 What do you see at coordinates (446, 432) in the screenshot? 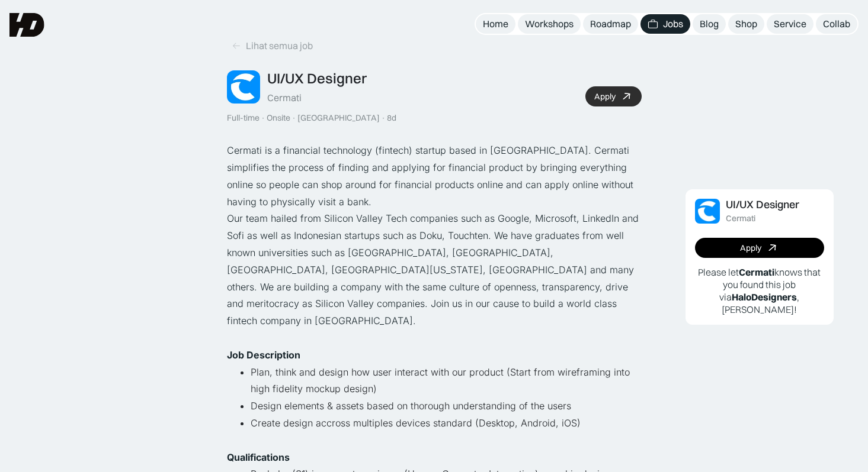
I see `li: Create design accross multiples devices standard (Desktop, Android, iOS)` at bounding box center [446, 432].